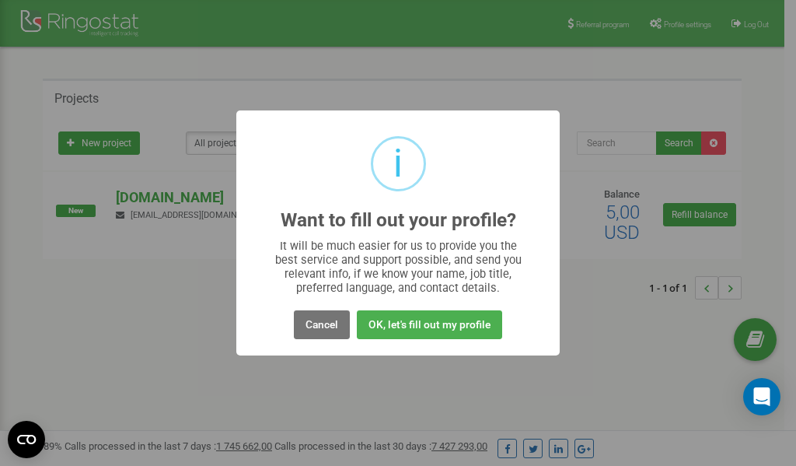  What do you see at coordinates (398, 220) in the screenshot?
I see `h2: Want to fill out your profile?` at bounding box center [398, 220].